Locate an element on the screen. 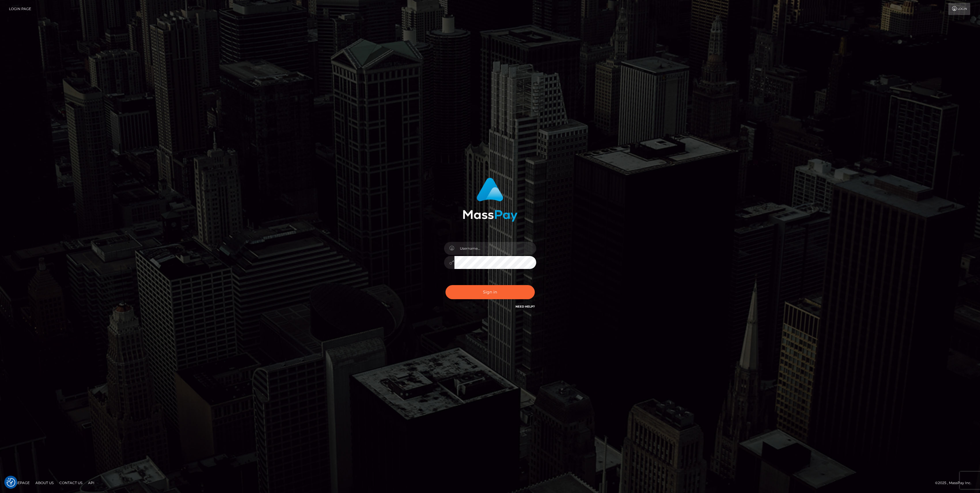  button: Consent Preferences is located at coordinates (11, 482).